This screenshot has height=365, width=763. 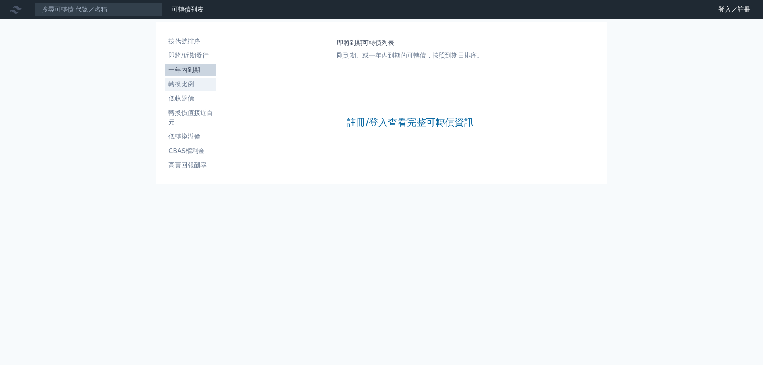 I want to click on a: 轉換比例, so click(x=191, y=84).